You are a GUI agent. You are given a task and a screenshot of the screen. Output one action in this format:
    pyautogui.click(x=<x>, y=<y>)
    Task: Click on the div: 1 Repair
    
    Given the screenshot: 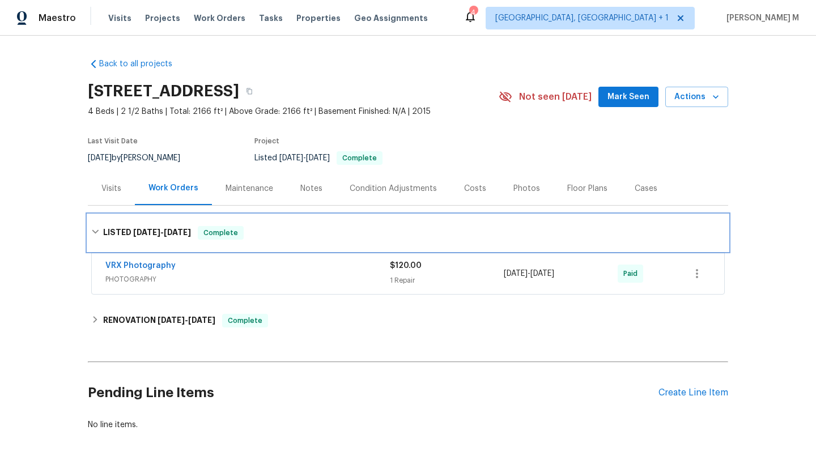 What is the action you would take?
    pyautogui.click(x=446, y=280)
    